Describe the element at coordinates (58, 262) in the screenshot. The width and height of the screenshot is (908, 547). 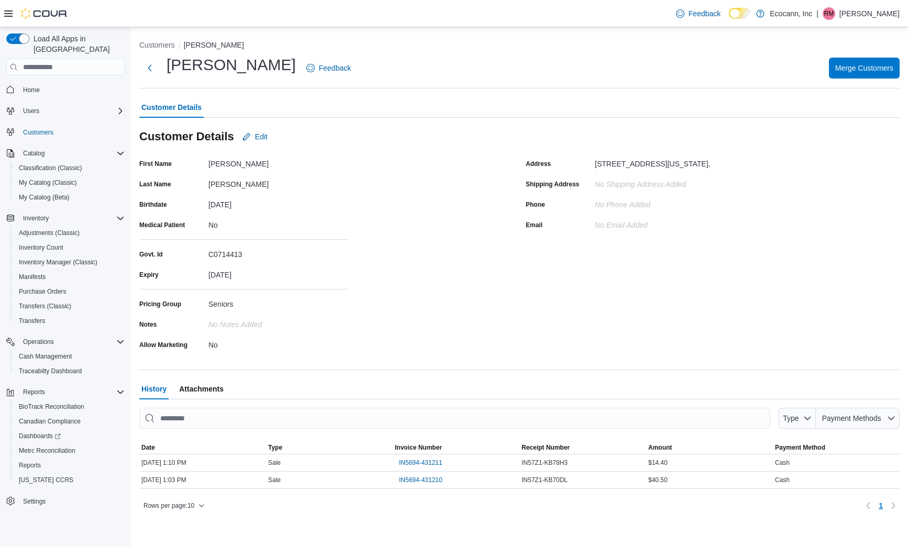
I see `span: Inventory Manager (Classic)` at that location.